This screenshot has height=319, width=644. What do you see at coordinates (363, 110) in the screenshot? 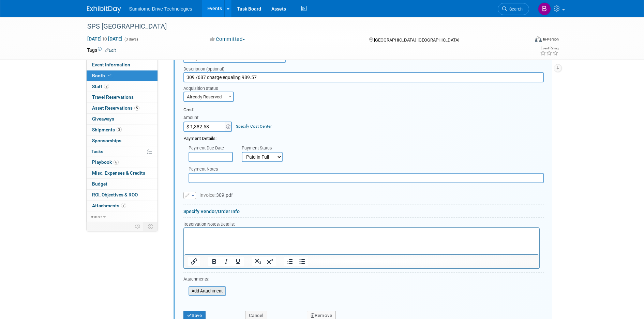
I see `div: Cost:` at bounding box center [363, 110].